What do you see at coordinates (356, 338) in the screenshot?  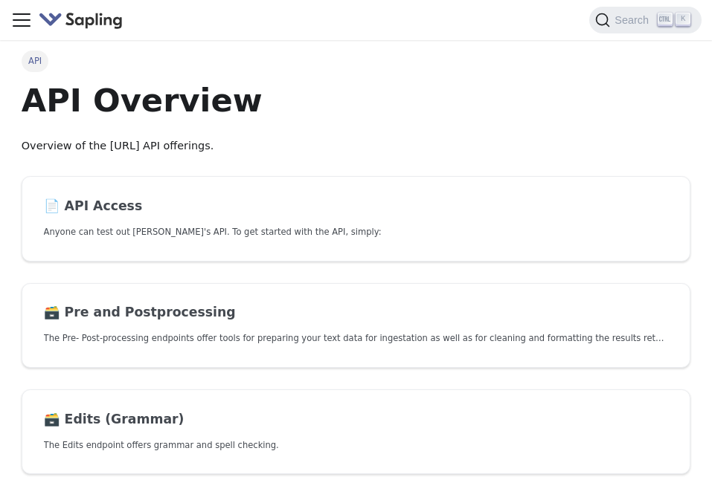 I see `p: The Pre- Post-processing endpoints offer tools for preparing your text data for ingestation as we...` at bounding box center [356, 338].